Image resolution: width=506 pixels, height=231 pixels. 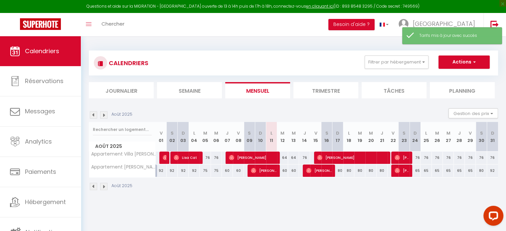 What do you see at coordinates (360, 137) in the screenshot?
I see `th: 19` at bounding box center [360, 137].